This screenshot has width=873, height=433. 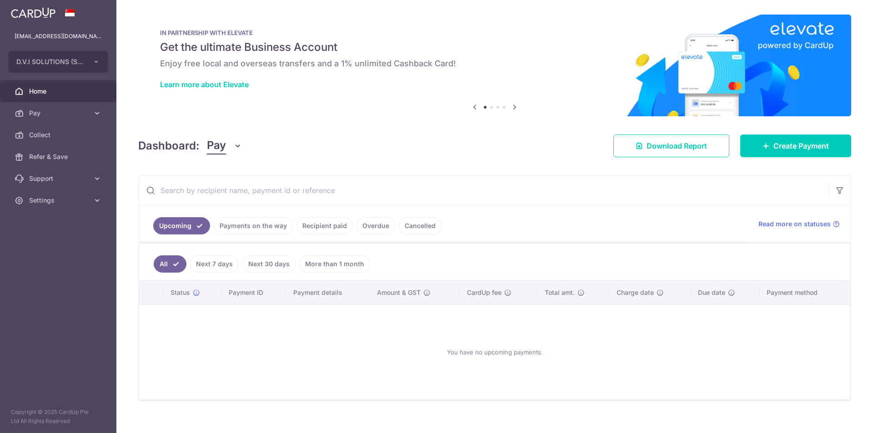 I want to click on a: Download Report, so click(x=671, y=146).